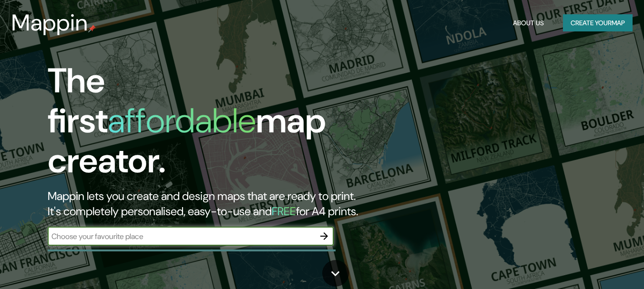 The width and height of the screenshot is (644, 289). Describe the element at coordinates (528, 23) in the screenshot. I see `button: About Us` at that location.